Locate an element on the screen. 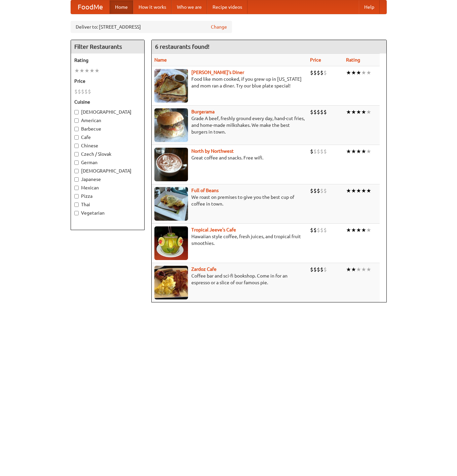 The width and height of the screenshot is (457, 476). b: Burgerama is located at coordinates (203, 111).